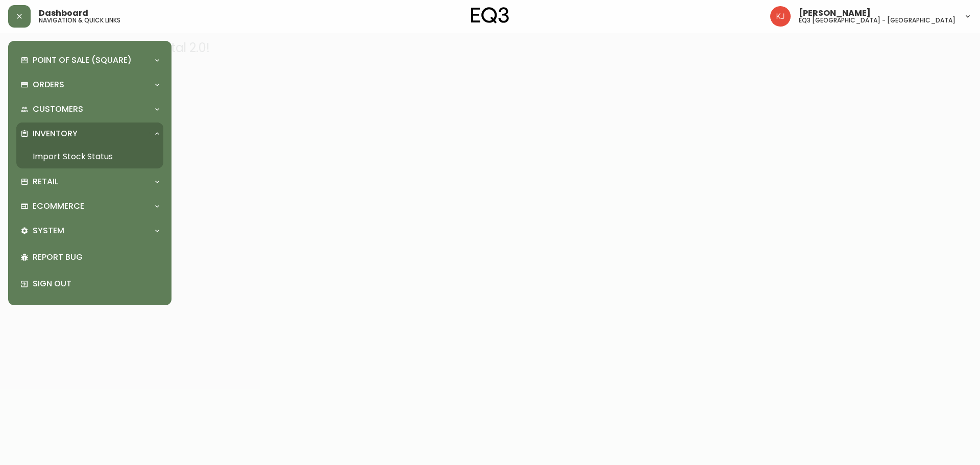 The height and width of the screenshot is (465, 980). I want to click on div: Customers, so click(90, 109).